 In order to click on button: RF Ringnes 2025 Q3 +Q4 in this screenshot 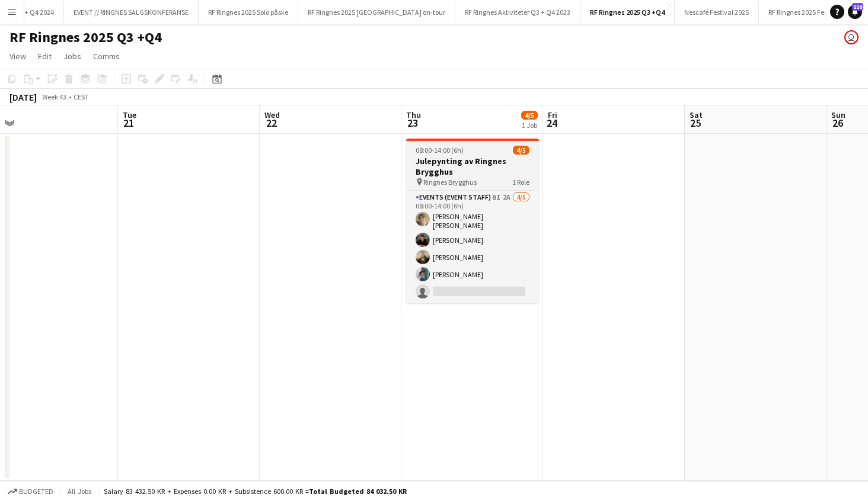, I will do `click(627, 12)`.